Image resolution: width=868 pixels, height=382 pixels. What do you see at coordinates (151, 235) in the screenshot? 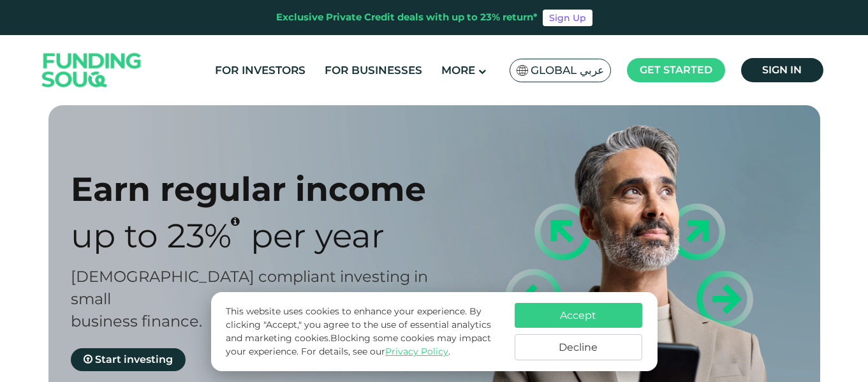
I see `span: Up to 23%` at bounding box center [151, 235].